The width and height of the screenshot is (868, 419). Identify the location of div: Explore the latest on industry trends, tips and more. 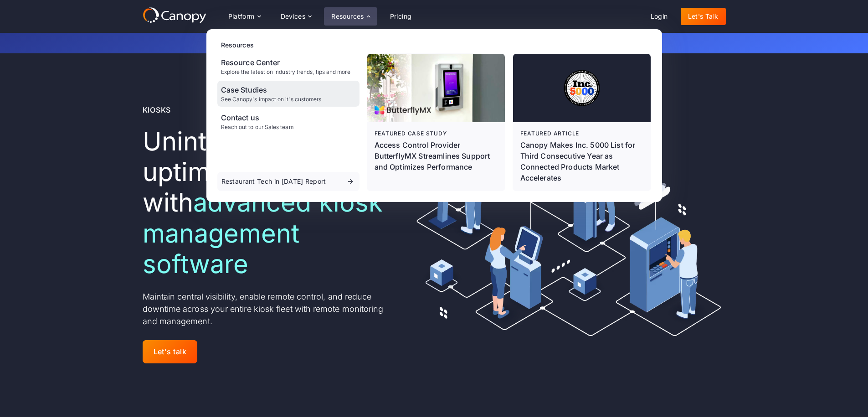
(286, 72).